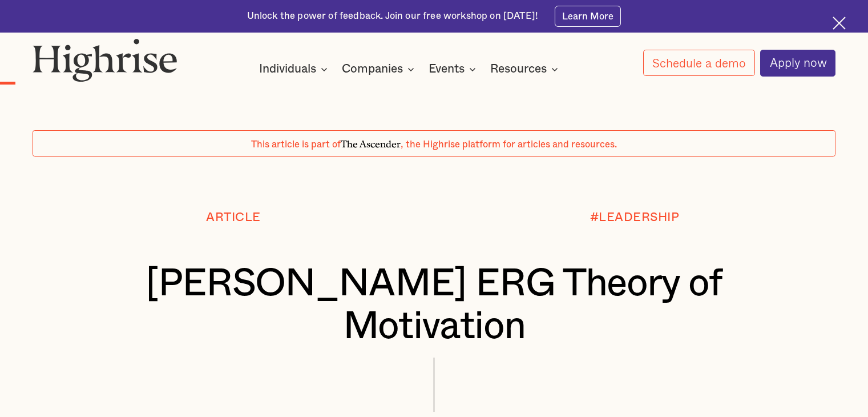 Image resolution: width=868 pixels, height=417 pixels. What do you see at coordinates (296, 145) in the screenshot?
I see `span: This article is part of` at bounding box center [296, 145].